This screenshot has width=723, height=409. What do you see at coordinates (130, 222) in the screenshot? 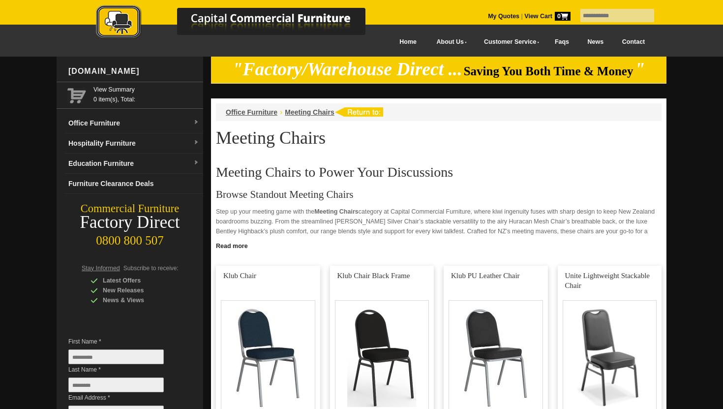
I see `div: Factory Direct` at bounding box center [130, 222].